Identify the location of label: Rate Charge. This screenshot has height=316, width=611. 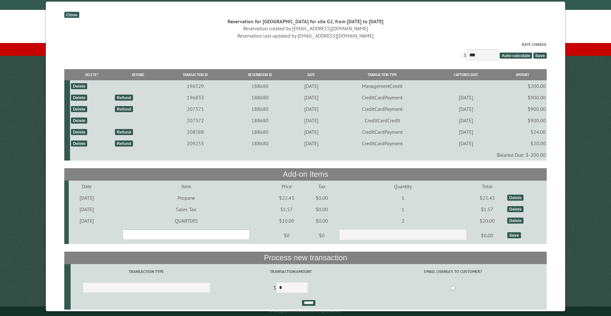
(306, 44).